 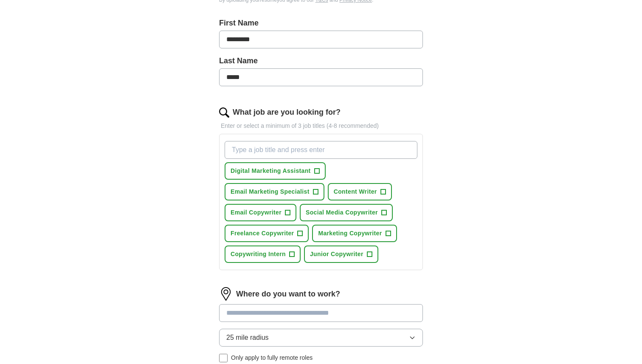 I want to click on span: Social Media Copywriter, so click(x=342, y=212).